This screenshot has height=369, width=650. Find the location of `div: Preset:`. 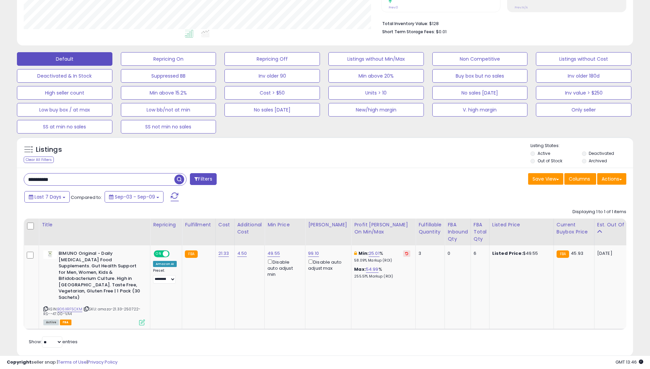

div: Preset: is located at coordinates (165, 276).